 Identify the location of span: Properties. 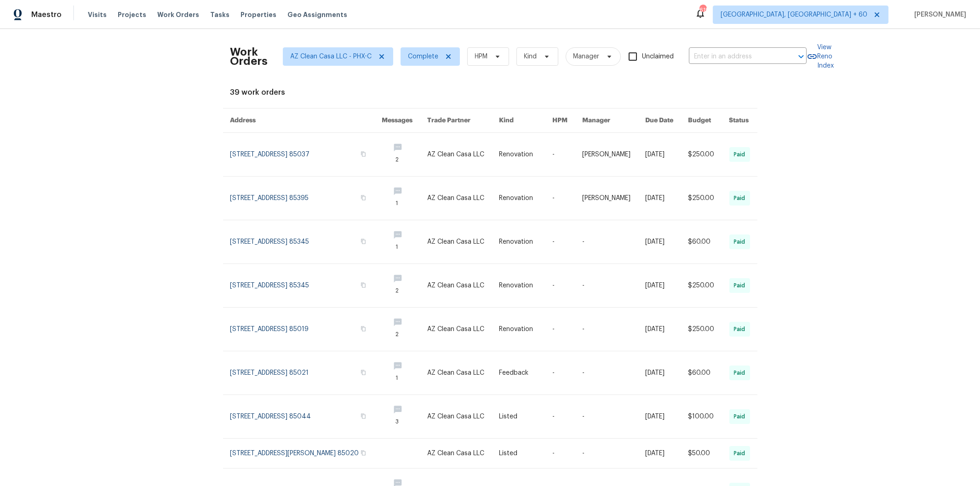
(258, 15).